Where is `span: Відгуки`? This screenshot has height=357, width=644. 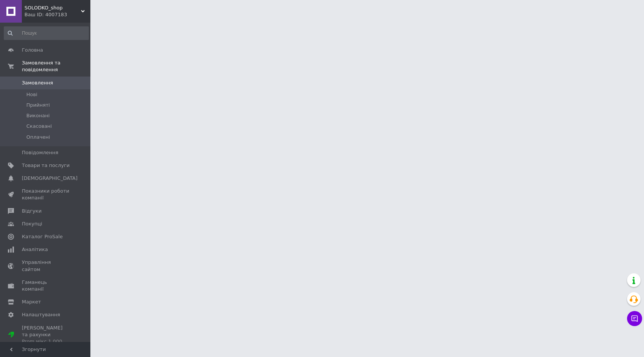
span: Відгуки is located at coordinates (31, 211).